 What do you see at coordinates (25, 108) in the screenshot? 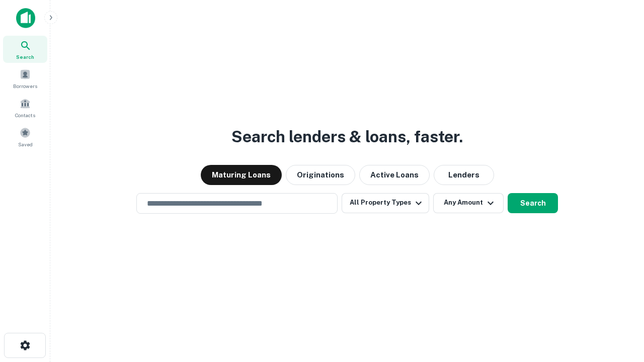
I see `a: Contacts` at bounding box center [25, 108].